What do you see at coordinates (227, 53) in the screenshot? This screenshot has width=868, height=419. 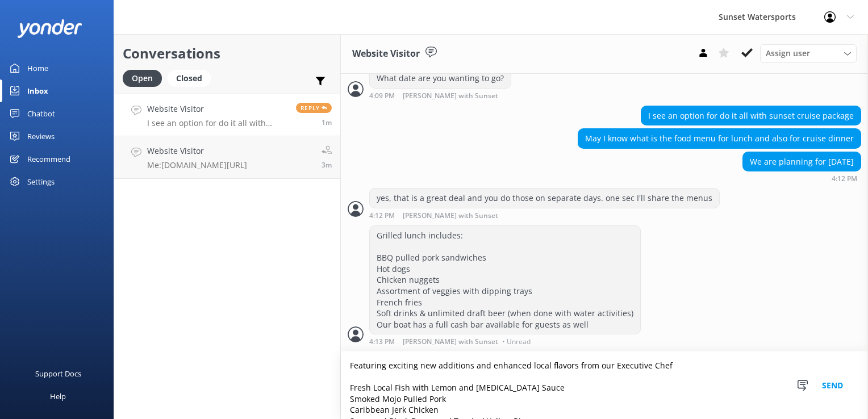 I see `h2: Conversations` at bounding box center [227, 53].